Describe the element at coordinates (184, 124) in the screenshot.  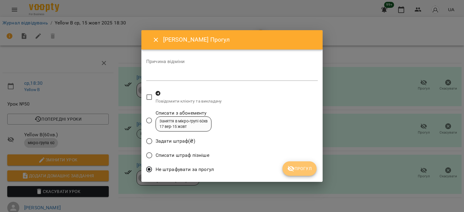
I see `div: Заняття в мікро-групі 60хв 17 вер - 15 жовт` at that location.